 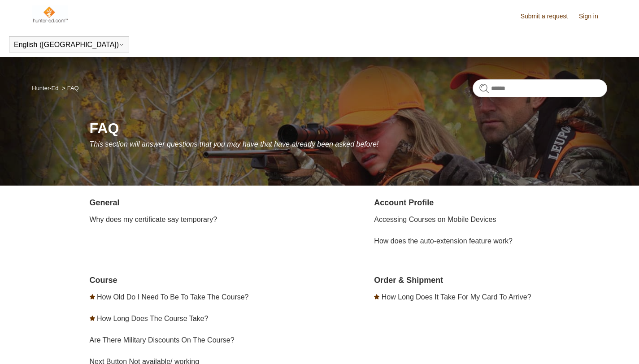 What do you see at coordinates (443, 241) in the screenshot?
I see `a: How does the auto-extension feature work?` at bounding box center [443, 241].